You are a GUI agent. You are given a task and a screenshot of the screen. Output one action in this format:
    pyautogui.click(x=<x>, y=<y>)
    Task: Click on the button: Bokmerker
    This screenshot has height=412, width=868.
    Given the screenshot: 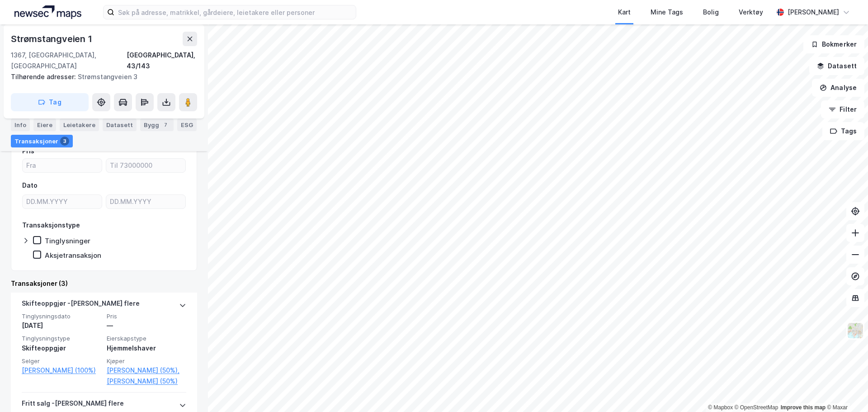 What is the action you would take?
    pyautogui.click(x=833, y=44)
    